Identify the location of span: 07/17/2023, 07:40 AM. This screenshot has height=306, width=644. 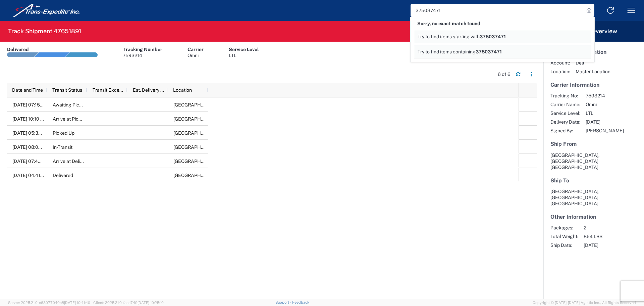
(31, 161).